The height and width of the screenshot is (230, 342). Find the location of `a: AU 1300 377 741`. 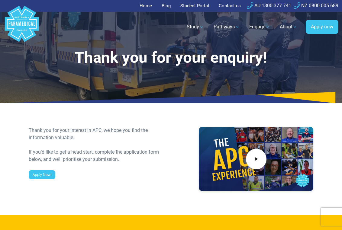

a: AU 1300 377 741 is located at coordinates (269, 5).